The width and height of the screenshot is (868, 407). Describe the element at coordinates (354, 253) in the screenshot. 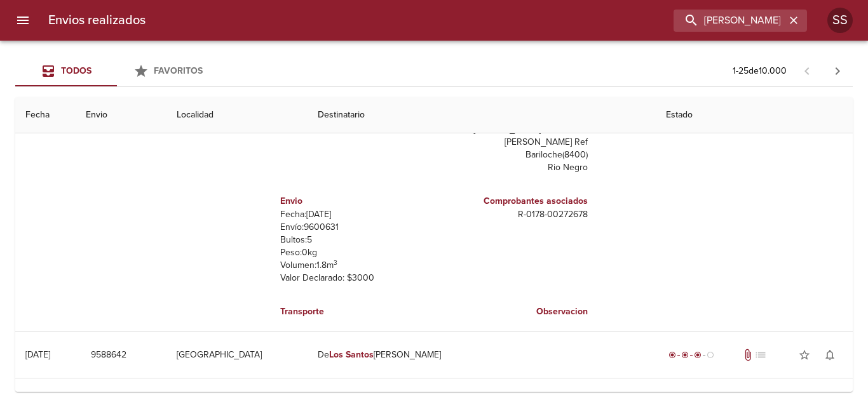

I see `p: Peso: 0 kg` at that location.